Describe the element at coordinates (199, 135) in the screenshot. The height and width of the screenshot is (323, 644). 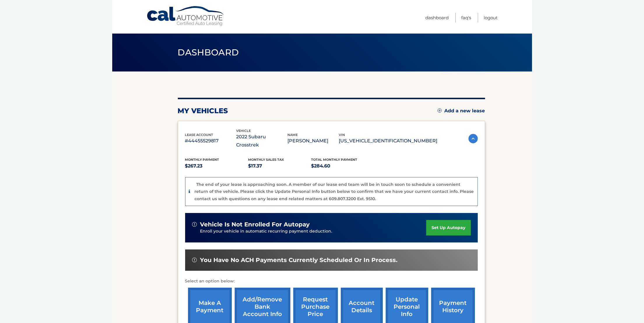
I see `span: lease account` at that location.